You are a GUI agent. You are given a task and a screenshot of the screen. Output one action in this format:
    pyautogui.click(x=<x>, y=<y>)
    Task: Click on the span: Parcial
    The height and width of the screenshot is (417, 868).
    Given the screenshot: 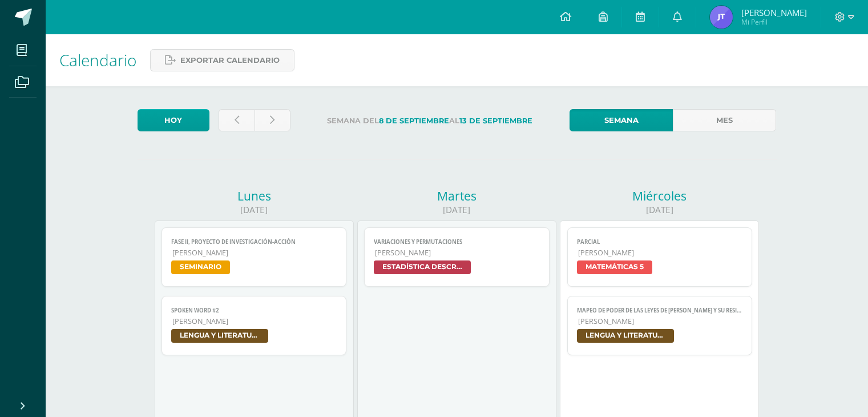 What is the action you would take?
    pyautogui.click(x=660, y=242)
    